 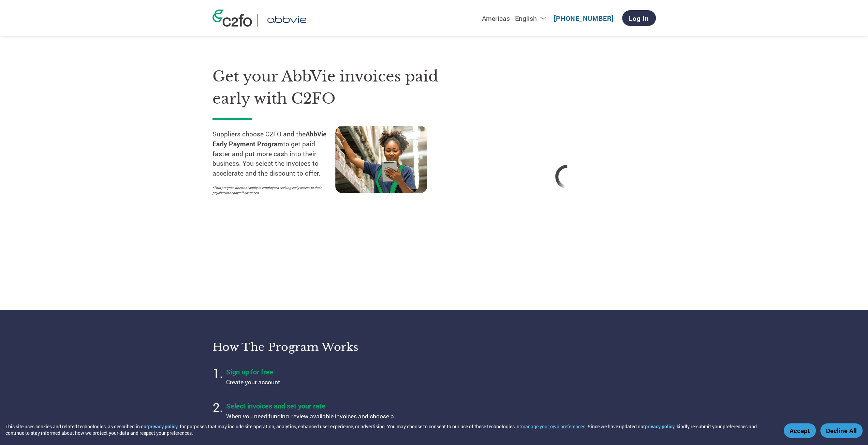 I want to click on a: Log In, so click(x=639, y=18).